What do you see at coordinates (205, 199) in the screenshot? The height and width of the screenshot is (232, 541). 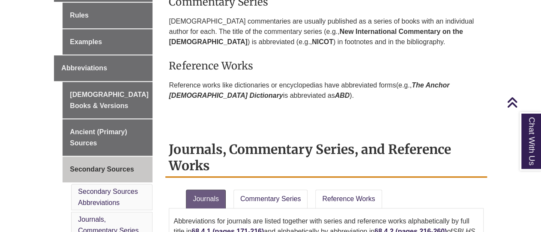 I see `a: Journals` at bounding box center [205, 199].